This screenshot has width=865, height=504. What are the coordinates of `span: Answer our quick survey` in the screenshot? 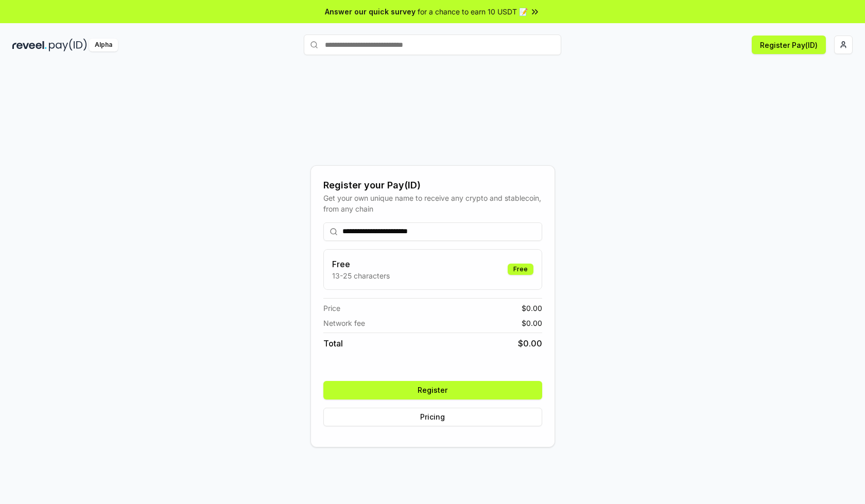 It's located at (370, 11).